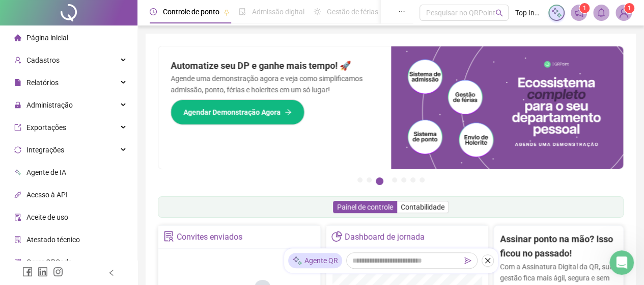 Image resolution: width=644 pixels, height=285 pixels. Describe the element at coordinates (18, 60) in the screenshot. I see `span: user-add` at that location.